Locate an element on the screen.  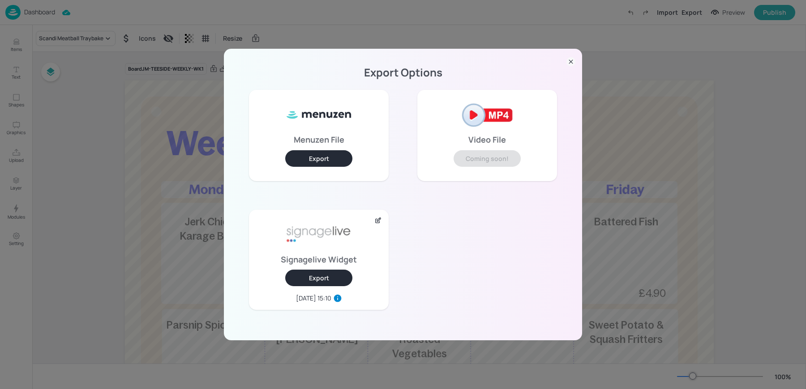
img: mp4-2af2121e.png is located at coordinates (487, 115).